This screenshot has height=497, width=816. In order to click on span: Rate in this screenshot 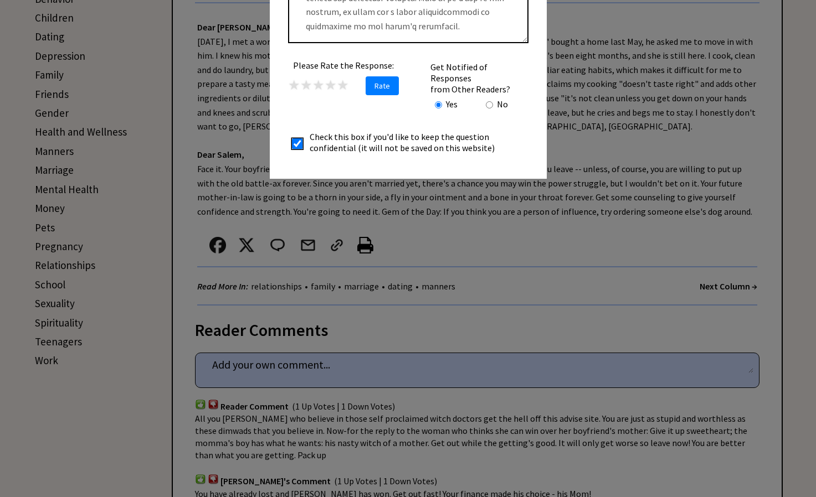, I will do `click(382, 86)`.